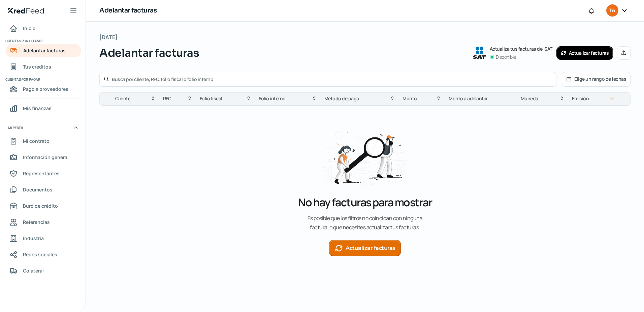 This screenshot has width=644, height=312. I want to click on span: Referencias, so click(36, 222).